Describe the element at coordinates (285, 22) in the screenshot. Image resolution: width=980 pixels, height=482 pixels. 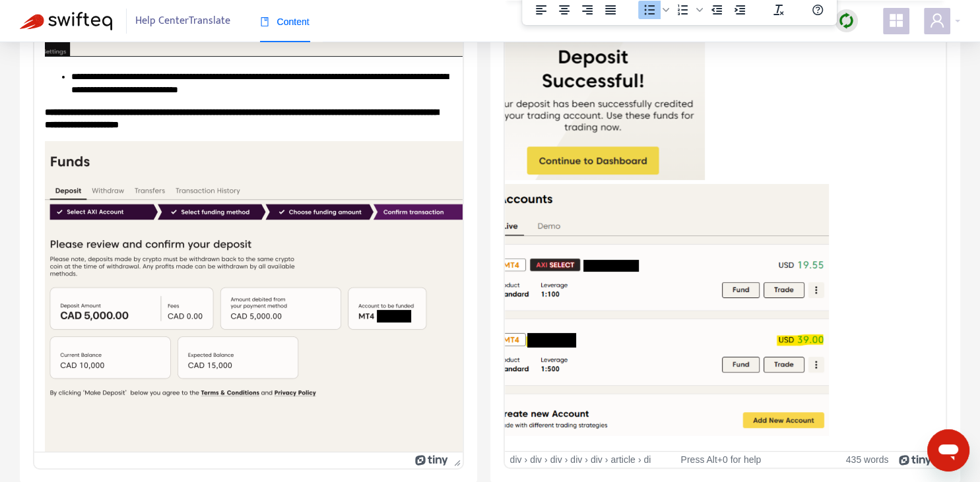
I see `span: Content` at that location.